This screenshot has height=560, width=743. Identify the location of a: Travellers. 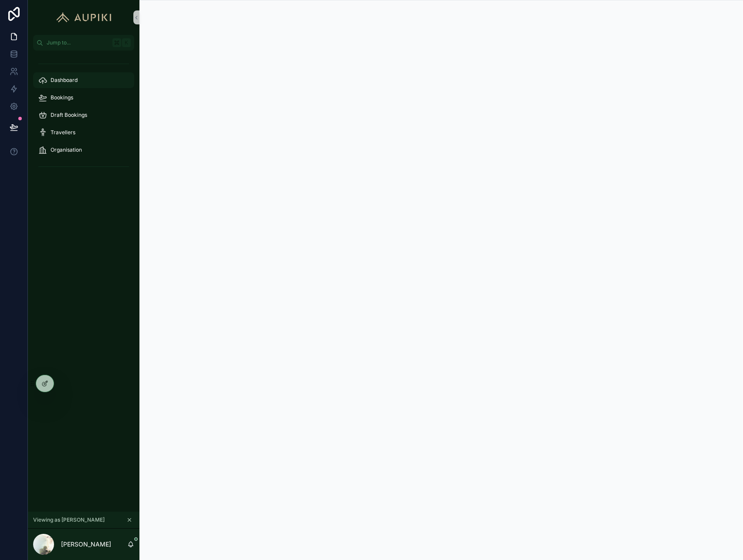
(84, 132).